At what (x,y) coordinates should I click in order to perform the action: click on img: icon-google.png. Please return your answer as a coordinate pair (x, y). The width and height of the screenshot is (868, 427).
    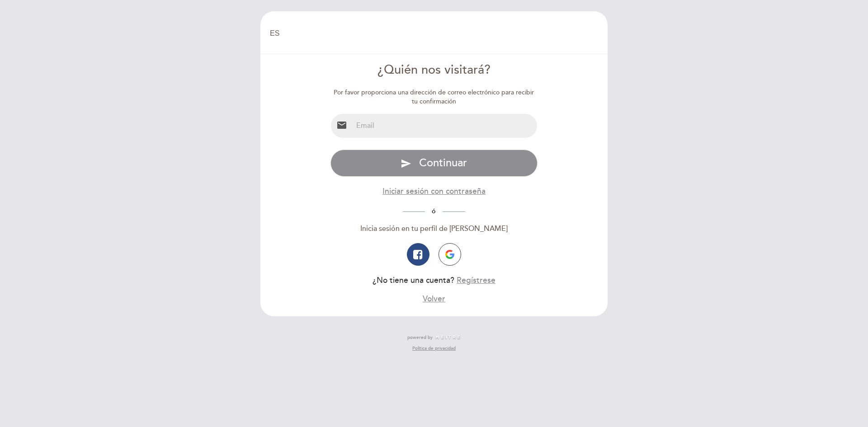
    Looking at the image, I should click on (450, 254).